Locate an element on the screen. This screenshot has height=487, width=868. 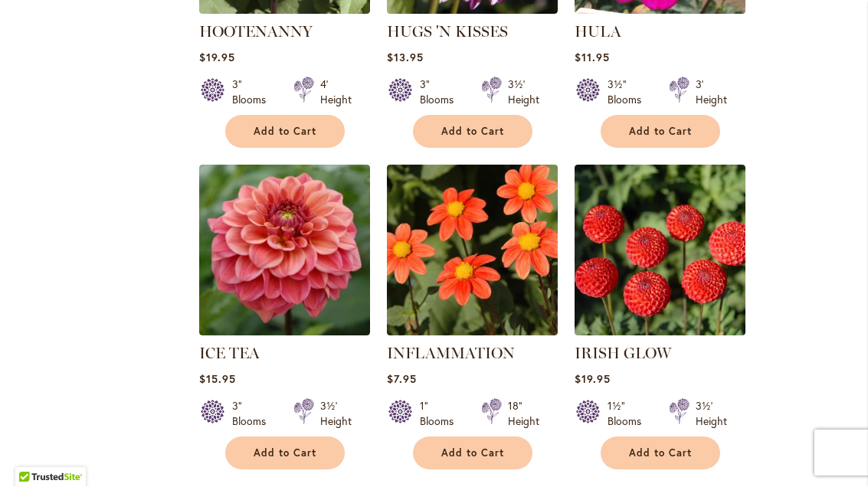
div: 1" Blooms is located at coordinates (441, 415).